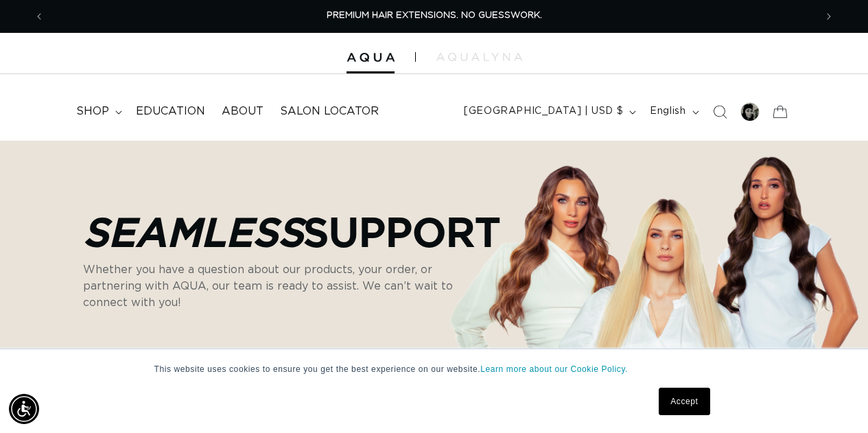 Image resolution: width=868 pixels, height=433 pixels. Describe the element at coordinates (292, 232) in the screenshot. I see `p: Support` at that location.